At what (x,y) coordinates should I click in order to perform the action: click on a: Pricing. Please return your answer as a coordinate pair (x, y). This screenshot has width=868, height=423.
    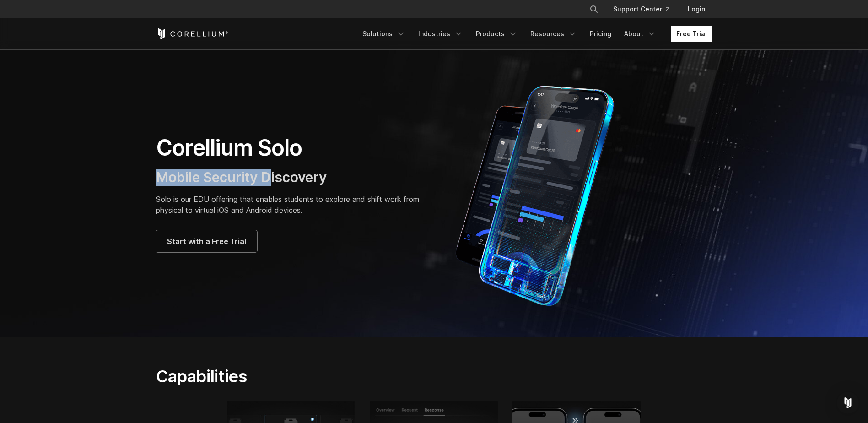
    Looking at the image, I should click on (600, 34).